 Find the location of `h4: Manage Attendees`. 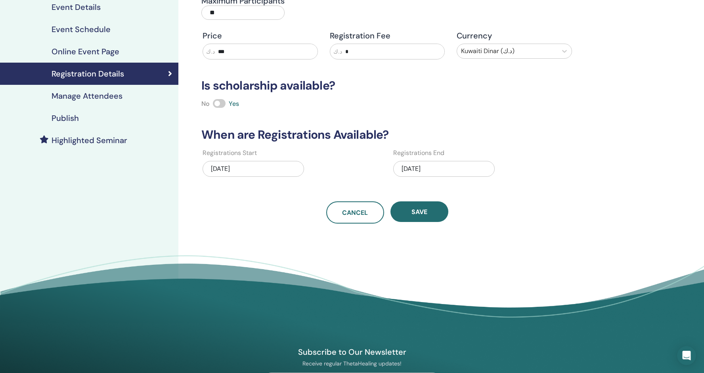

h4: Manage Attendees is located at coordinates (87, 96).